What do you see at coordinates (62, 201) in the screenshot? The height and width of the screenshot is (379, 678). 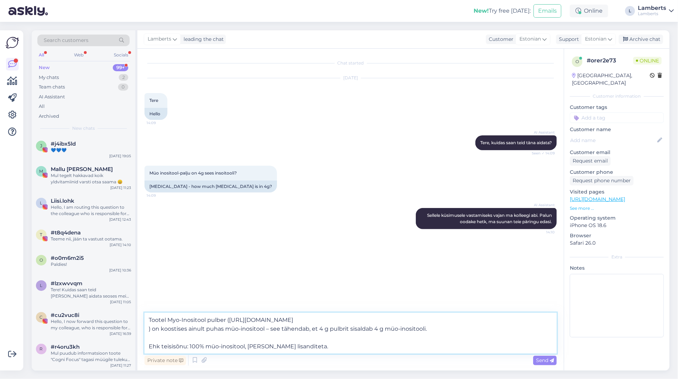 I see `span: Liisi.lohk` at bounding box center [62, 201].